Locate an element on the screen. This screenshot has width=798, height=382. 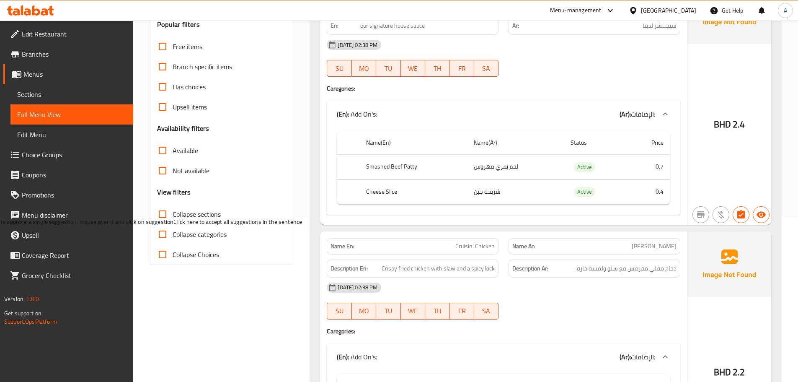
span: Available is located at coordinates (185, 150).